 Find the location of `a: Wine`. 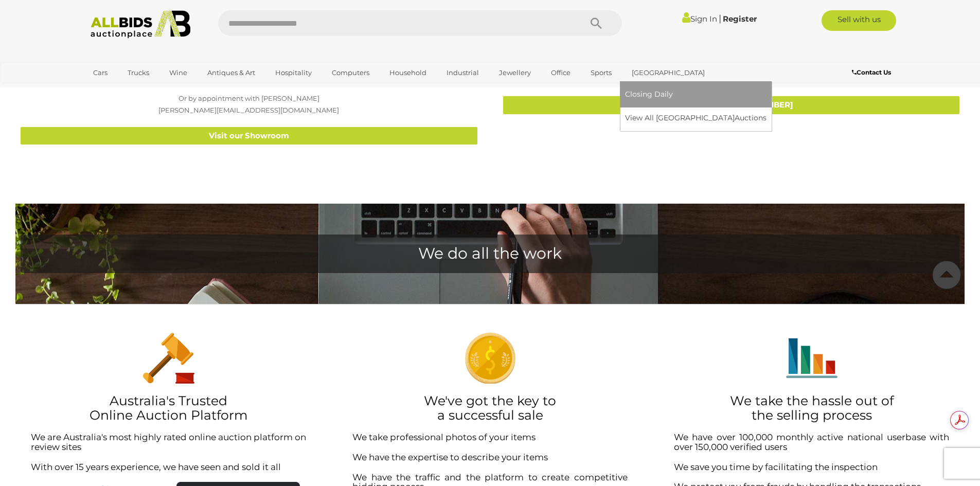

a: Wine is located at coordinates (178, 72).